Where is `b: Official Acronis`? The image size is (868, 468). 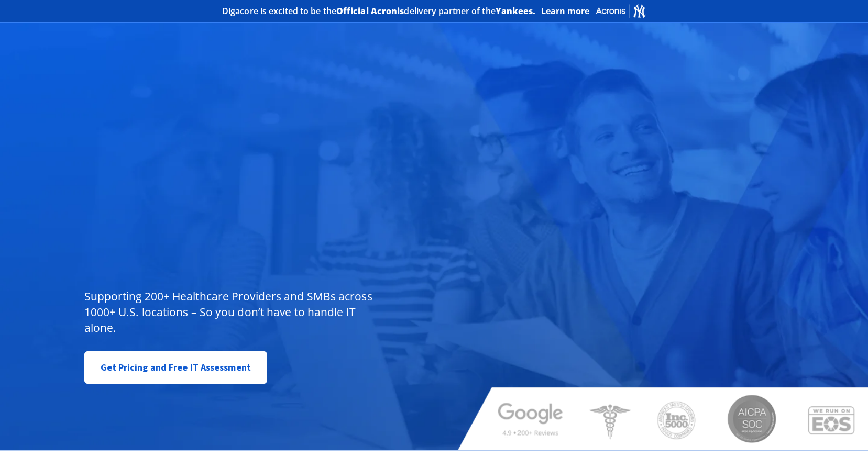
b: Official Acronis is located at coordinates (370, 11).